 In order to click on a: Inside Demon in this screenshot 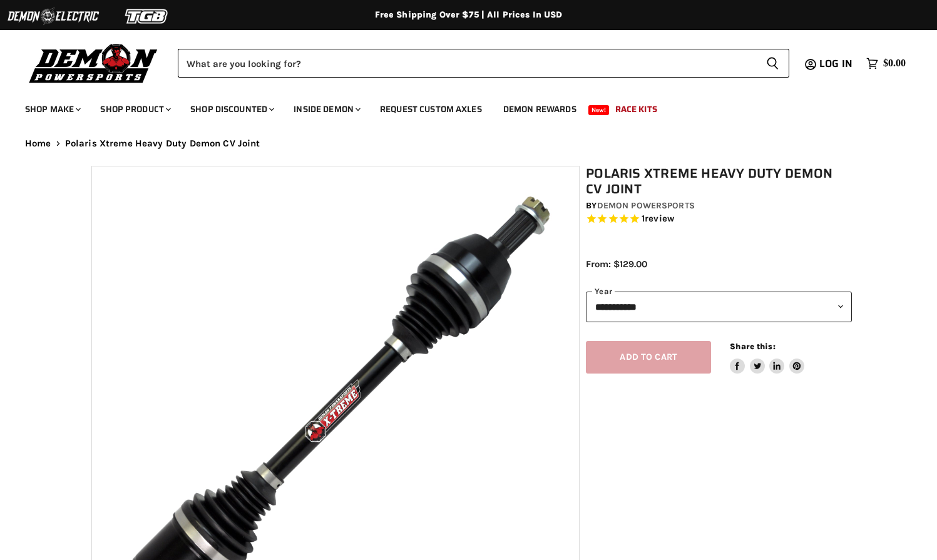, I will do `click(326, 109)`.